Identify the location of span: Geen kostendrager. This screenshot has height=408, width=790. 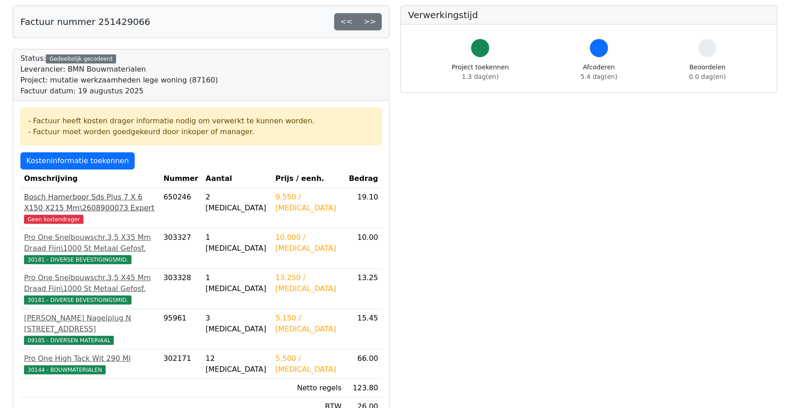
(54, 220).